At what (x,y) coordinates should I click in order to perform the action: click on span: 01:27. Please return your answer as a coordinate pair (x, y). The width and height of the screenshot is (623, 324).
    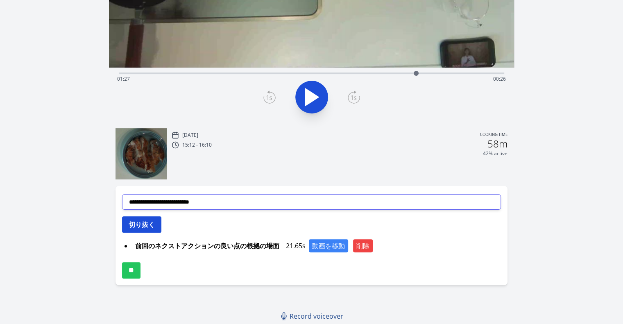
    Looking at the image, I should click on (123, 79).